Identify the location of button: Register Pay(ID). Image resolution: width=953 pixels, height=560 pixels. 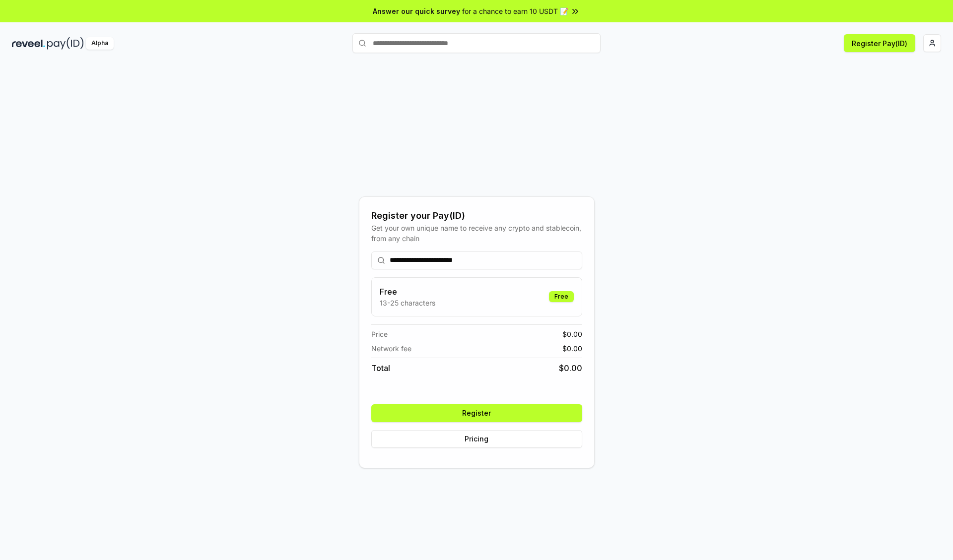
(879, 43).